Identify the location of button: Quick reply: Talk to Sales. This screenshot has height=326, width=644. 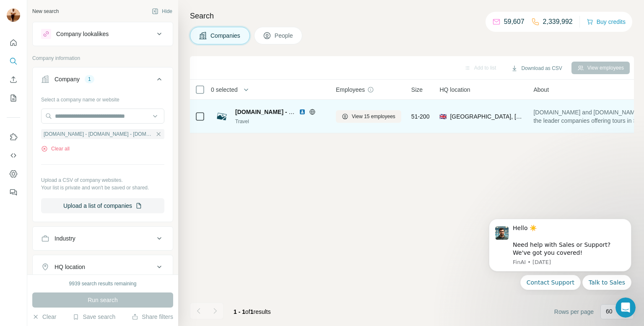
(131, 71).